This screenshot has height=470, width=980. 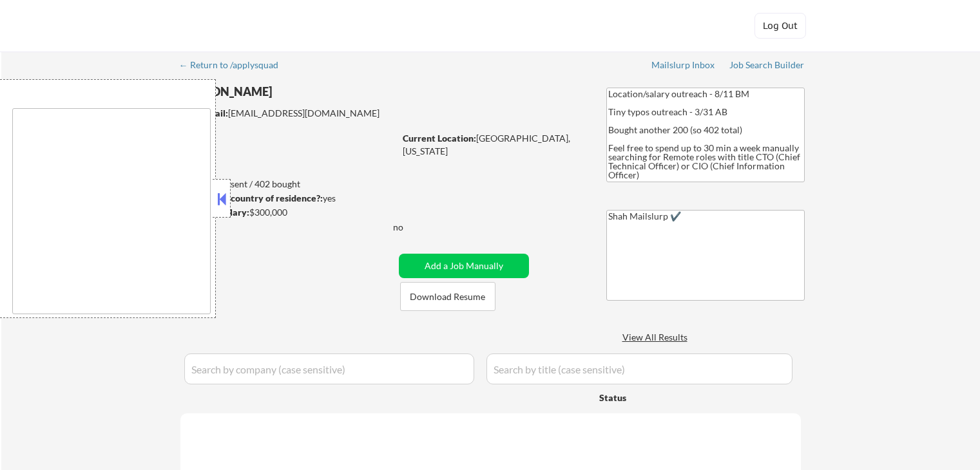 What do you see at coordinates (284, 198) in the screenshot?
I see `div: yes` at bounding box center [284, 198].